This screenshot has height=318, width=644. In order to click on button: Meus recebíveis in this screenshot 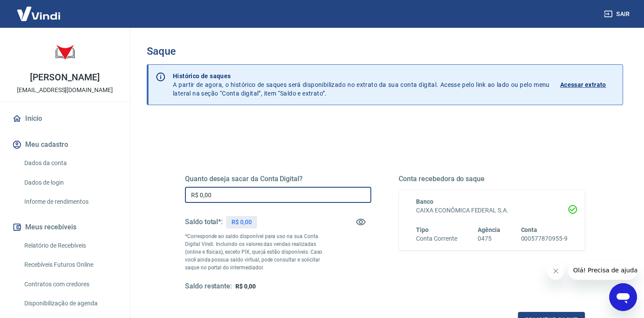, I will do `click(64, 227)`.